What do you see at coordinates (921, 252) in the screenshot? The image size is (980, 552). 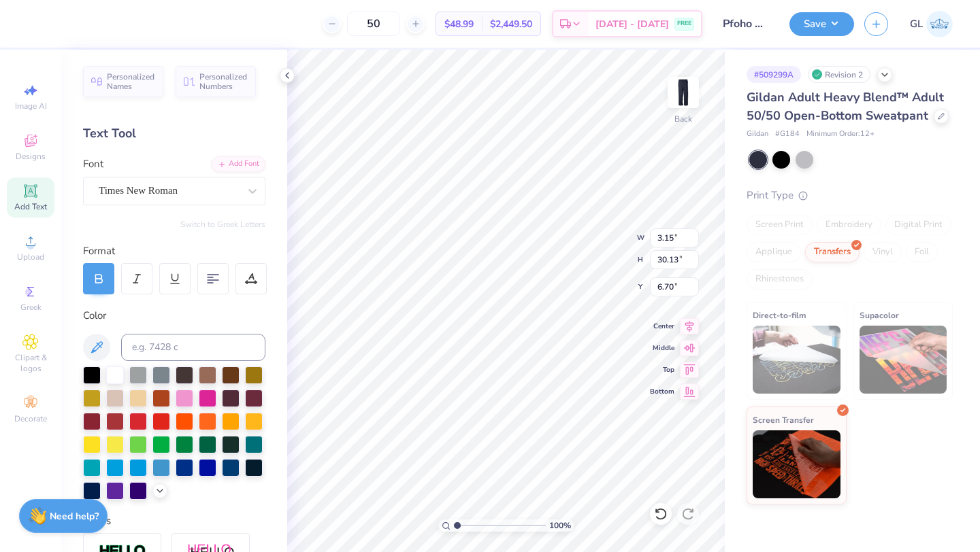 I see `div: Foil` at bounding box center [921, 252].